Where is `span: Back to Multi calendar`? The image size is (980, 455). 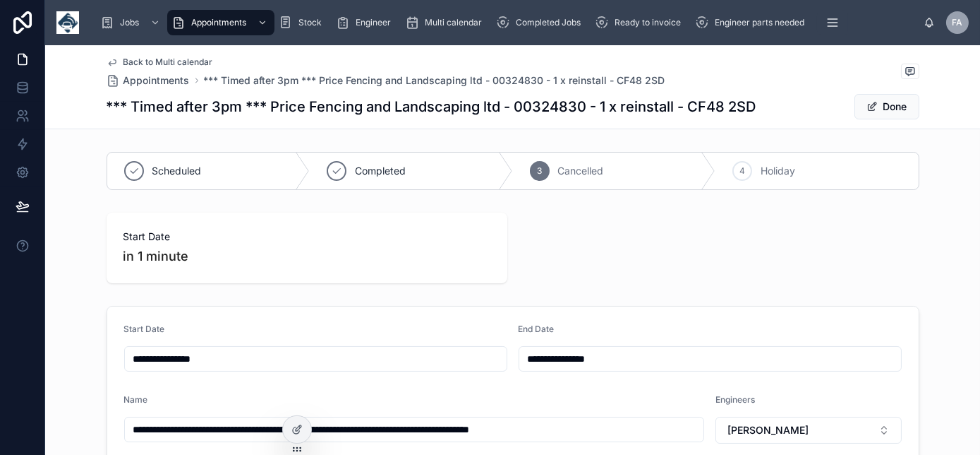
span: Back to Multi calendar is located at coordinates (168, 62).